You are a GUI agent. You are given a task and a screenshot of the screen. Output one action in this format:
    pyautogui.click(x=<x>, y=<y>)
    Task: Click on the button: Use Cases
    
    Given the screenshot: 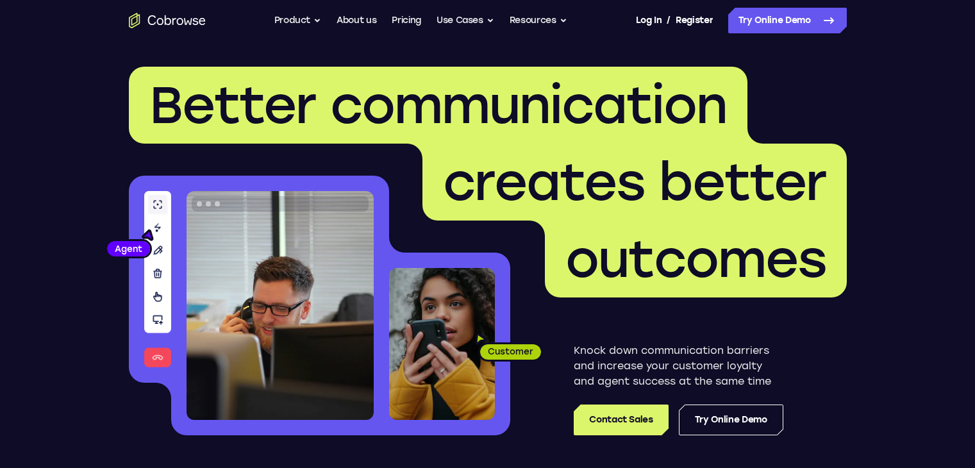 What is the action you would take?
    pyautogui.click(x=466, y=21)
    